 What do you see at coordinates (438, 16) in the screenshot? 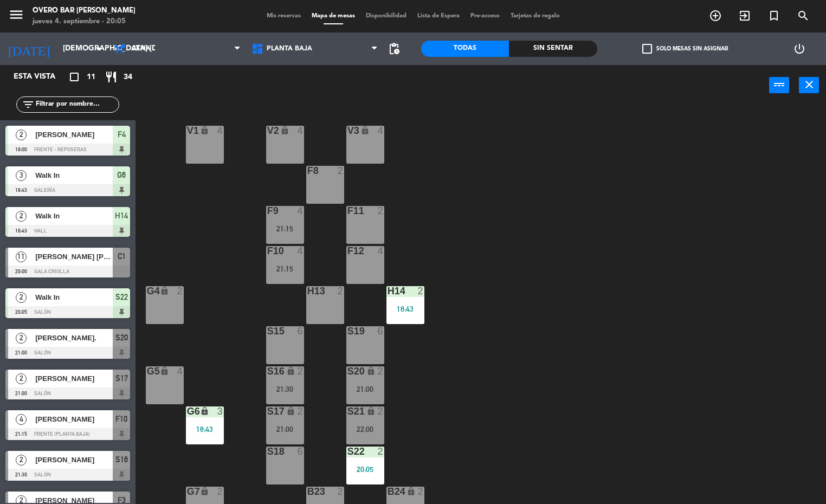
I see `span: Lista de Espera` at bounding box center [438, 16].